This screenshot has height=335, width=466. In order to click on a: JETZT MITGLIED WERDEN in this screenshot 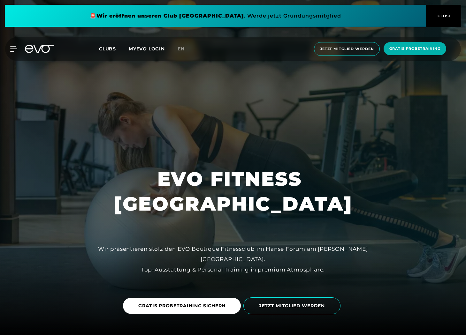, I will do `click(293, 306)`.